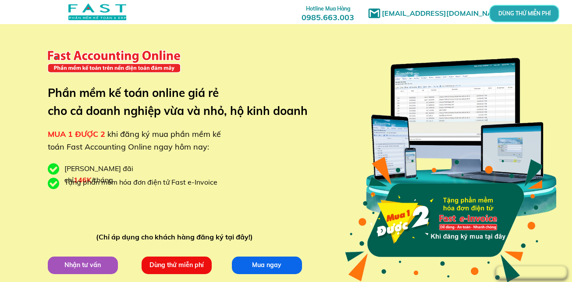  I want to click on span: 146K, so click(82, 180).